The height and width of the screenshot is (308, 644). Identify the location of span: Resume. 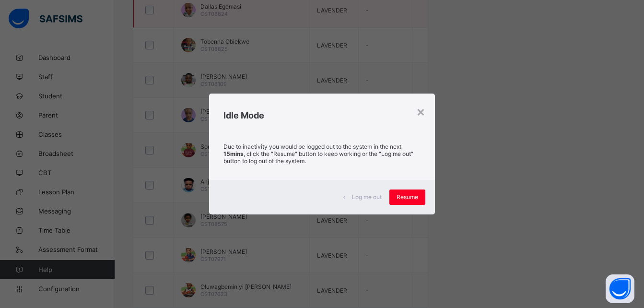
(407, 197).